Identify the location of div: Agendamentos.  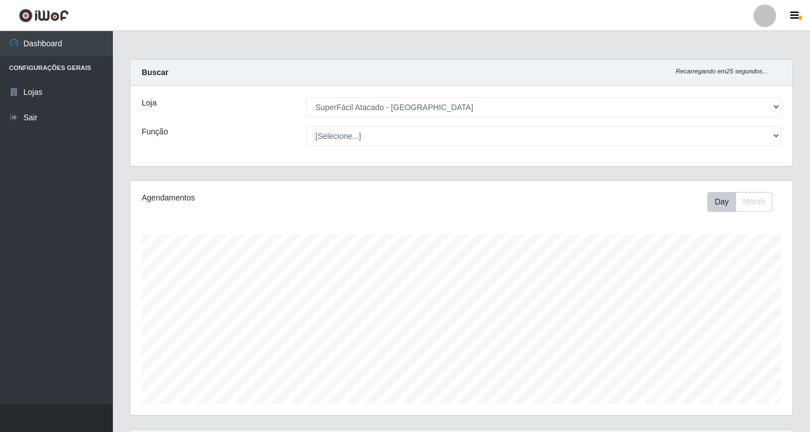
(270, 198).